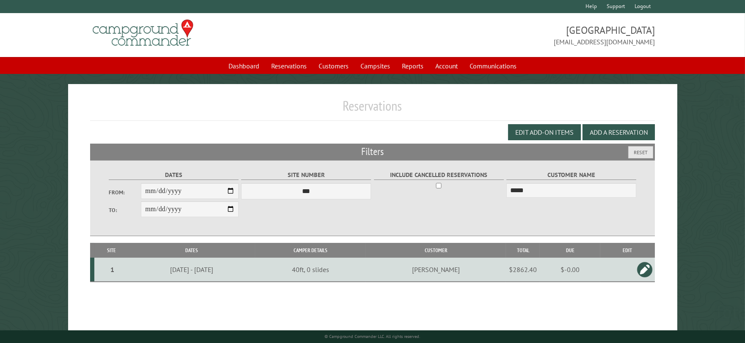 Image resolution: width=745 pixels, height=343 pixels. Describe the element at coordinates (439, 175) in the screenshot. I see `label: Include Cancelled Reservations` at that location.